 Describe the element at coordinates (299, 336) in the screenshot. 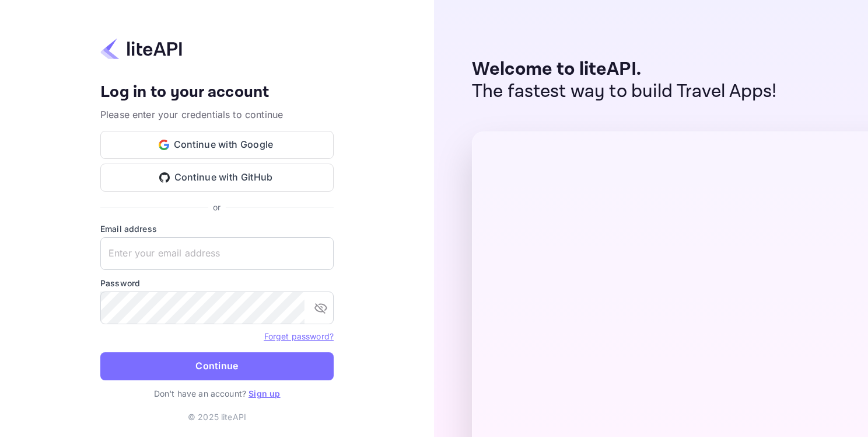

I see `a: Forget password?` at that location.